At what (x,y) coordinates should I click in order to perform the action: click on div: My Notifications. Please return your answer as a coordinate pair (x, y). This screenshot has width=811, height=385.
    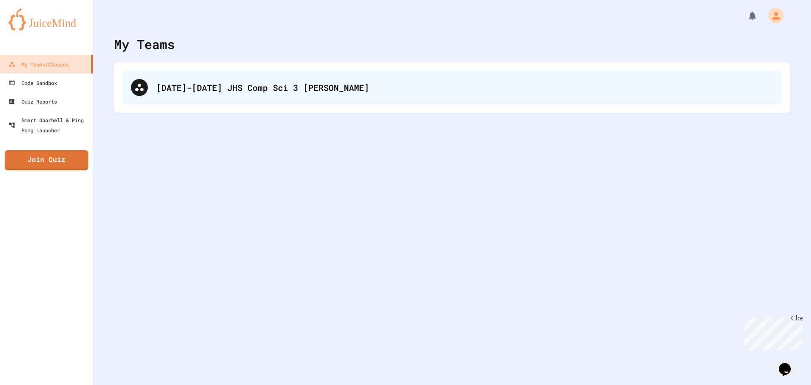
    Looking at the image, I should click on (745, 16).